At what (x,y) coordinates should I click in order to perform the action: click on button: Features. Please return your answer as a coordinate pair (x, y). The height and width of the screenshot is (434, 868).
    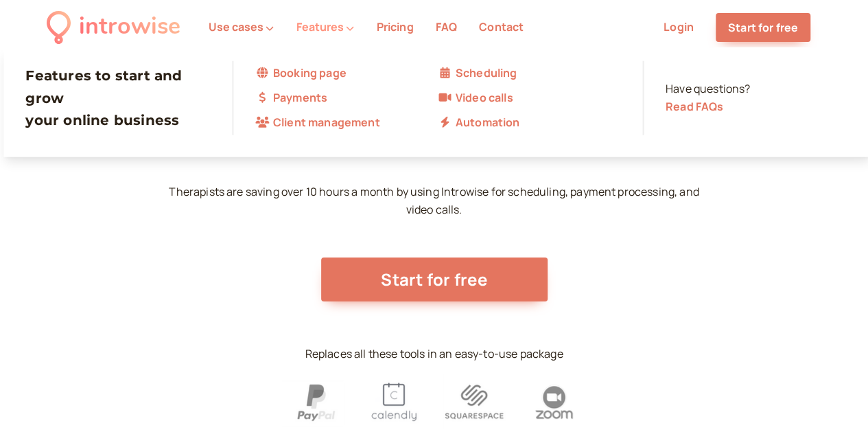
    Looking at the image, I should click on (324, 27).